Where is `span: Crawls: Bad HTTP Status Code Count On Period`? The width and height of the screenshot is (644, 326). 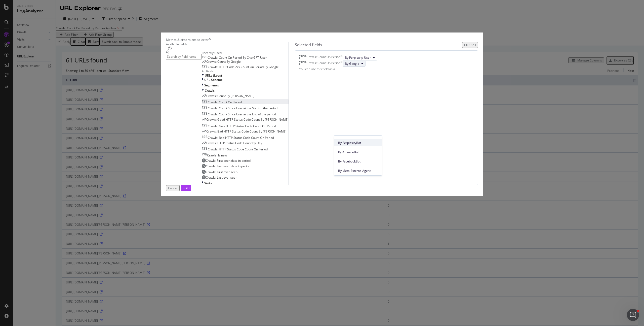 span: Crawls: Bad HTTP Status Code Count On Period is located at coordinates (241, 138).